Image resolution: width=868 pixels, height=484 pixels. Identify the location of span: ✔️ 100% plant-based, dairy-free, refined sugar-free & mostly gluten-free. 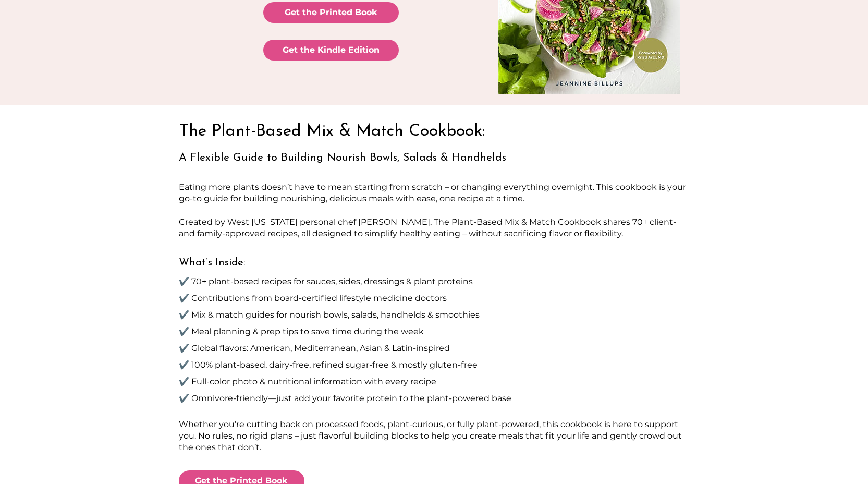
(328, 364).